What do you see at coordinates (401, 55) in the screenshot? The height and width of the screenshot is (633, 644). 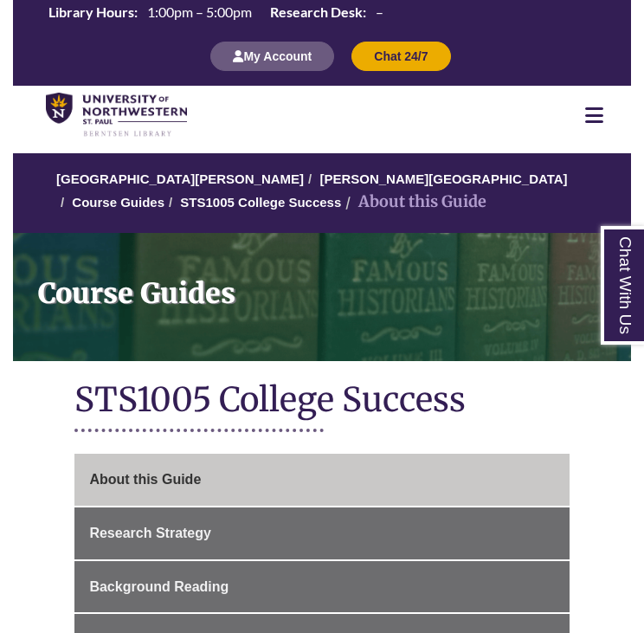 I see `a: Chat 24/7` at bounding box center [401, 55].